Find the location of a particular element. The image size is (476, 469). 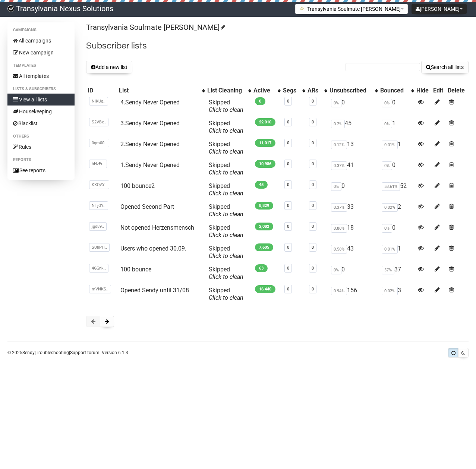

a: Opened Sendy until 31/08 is located at coordinates (155, 290).